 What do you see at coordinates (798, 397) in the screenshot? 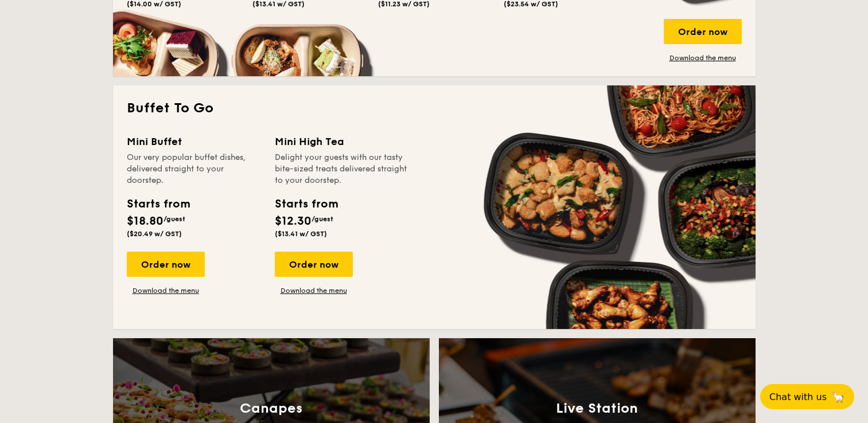
I see `span: Chat with us` at bounding box center [798, 397].